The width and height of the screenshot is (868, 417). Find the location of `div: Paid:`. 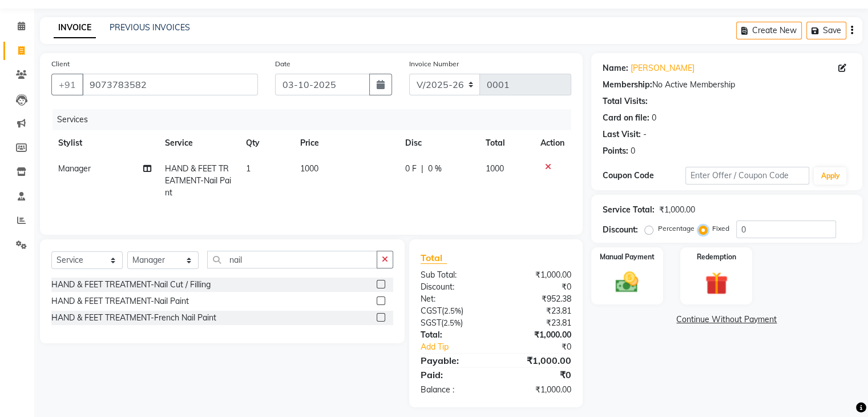

div: Paid: is located at coordinates (454, 375).